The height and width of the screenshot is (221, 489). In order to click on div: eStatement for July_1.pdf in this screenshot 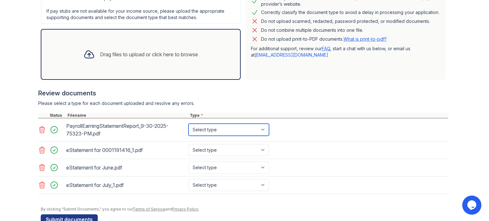, I will do `click(126, 185)`.